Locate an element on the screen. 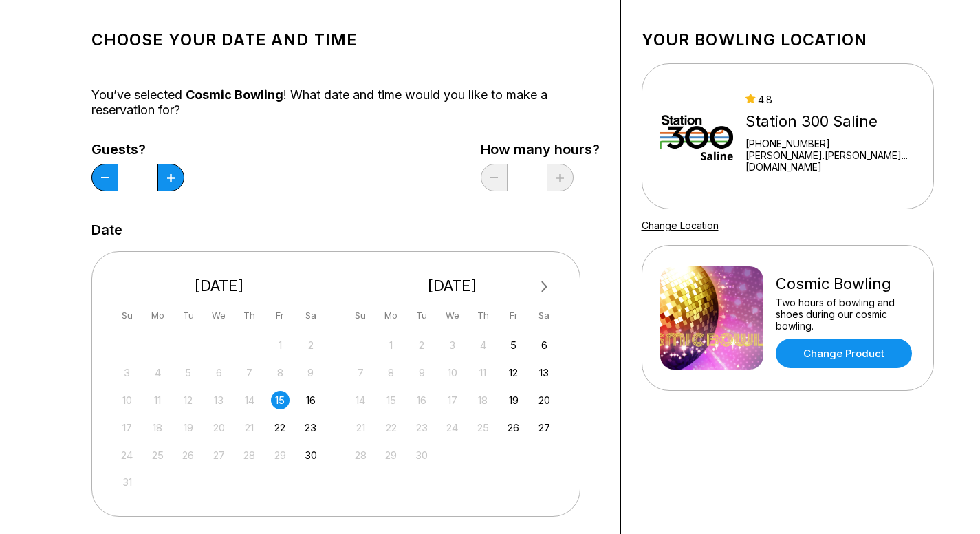 Image resolution: width=980 pixels, height=534 pixels. div: Choose Saturday, September 13th, 2025 is located at coordinates (544, 372).